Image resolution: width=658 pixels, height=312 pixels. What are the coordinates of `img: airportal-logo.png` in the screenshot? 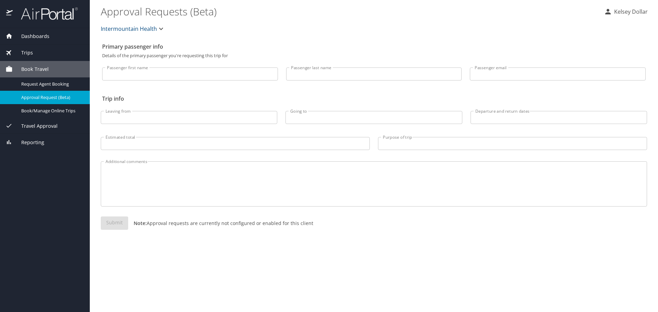 It's located at (46, 13).